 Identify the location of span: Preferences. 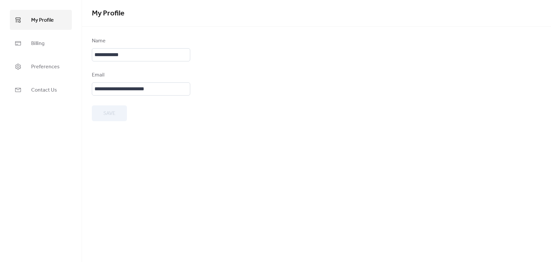
(45, 67).